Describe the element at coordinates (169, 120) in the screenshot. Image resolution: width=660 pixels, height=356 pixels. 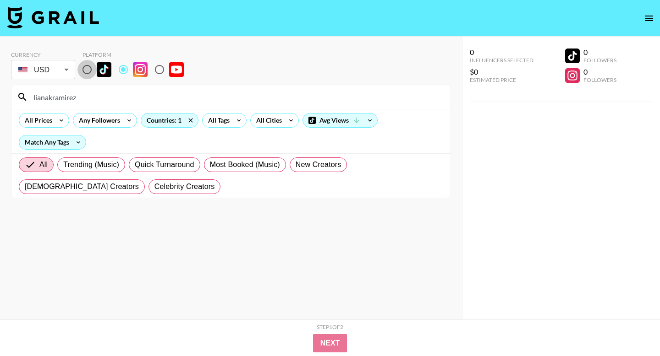
I see `div: Countries: 1` at that location.